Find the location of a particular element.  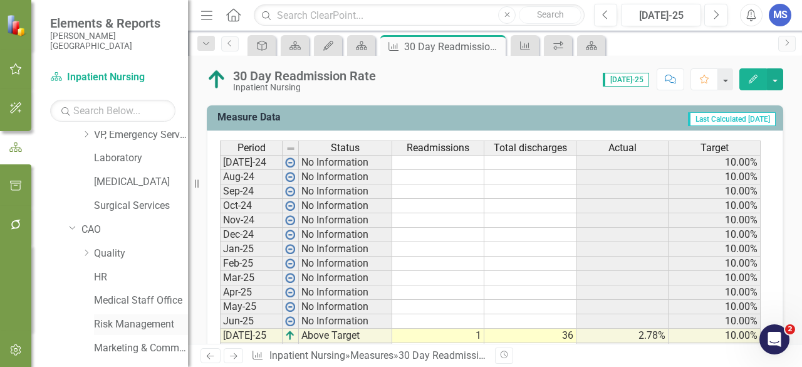

h3: Measure Data is located at coordinates (333, 117).